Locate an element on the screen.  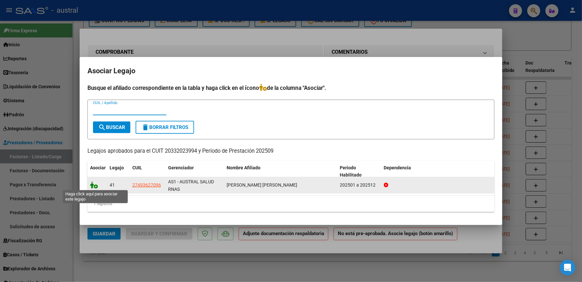
h2: Asociar Legajo is located at coordinates (291, 71).